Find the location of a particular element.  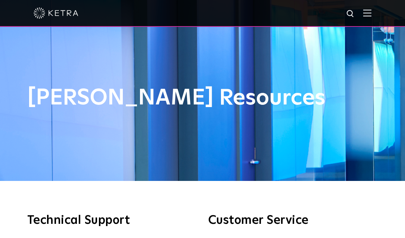

img: search icon is located at coordinates (351, 14).